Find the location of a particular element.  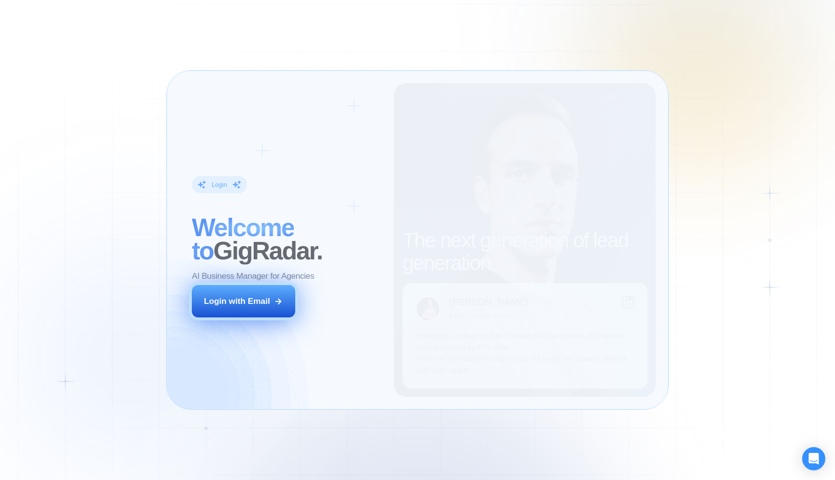

button: Login with Email is located at coordinates (244, 301).